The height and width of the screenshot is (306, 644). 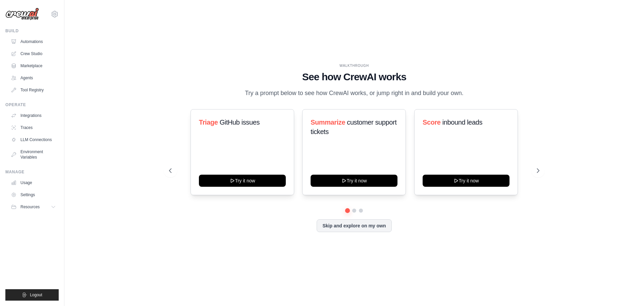 What do you see at coordinates (462, 122) in the screenshot?
I see `span: inbound leads` at bounding box center [462, 122].